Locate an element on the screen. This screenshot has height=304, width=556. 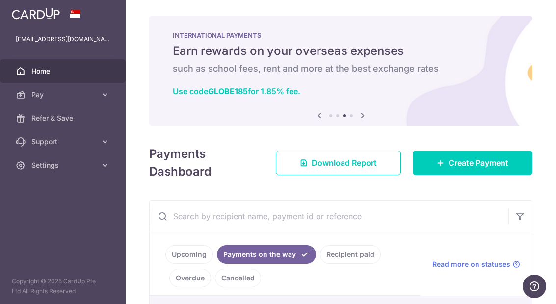
h6: such as school fees, rent and more at the best exchange rates is located at coordinates (340, 69).